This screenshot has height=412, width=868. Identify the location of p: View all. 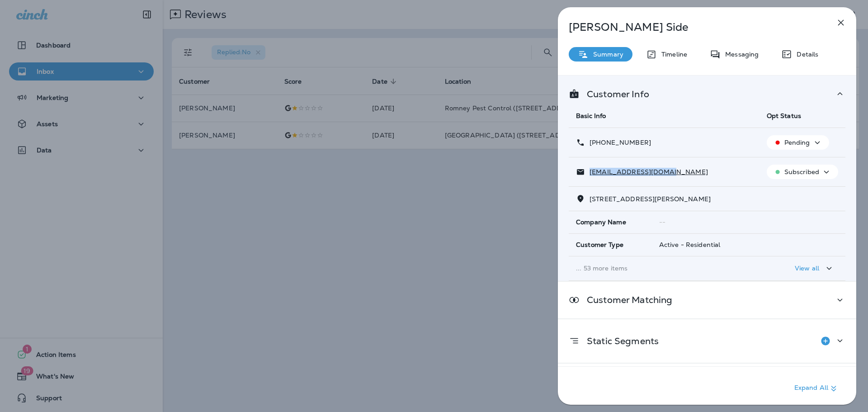
(808, 269).